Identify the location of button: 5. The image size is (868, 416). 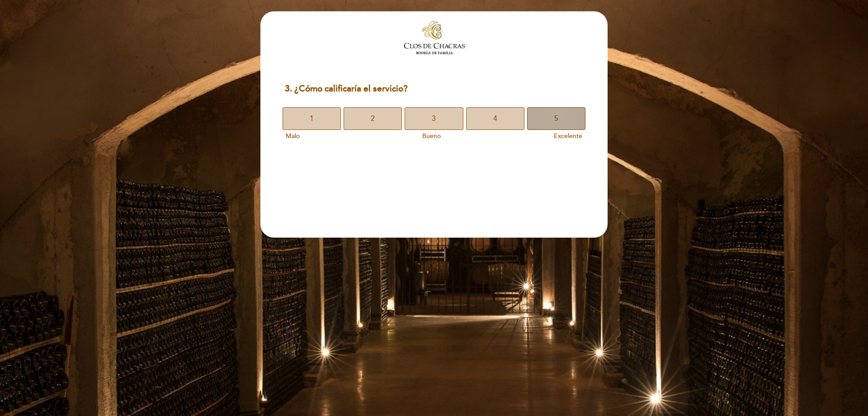
(556, 118).